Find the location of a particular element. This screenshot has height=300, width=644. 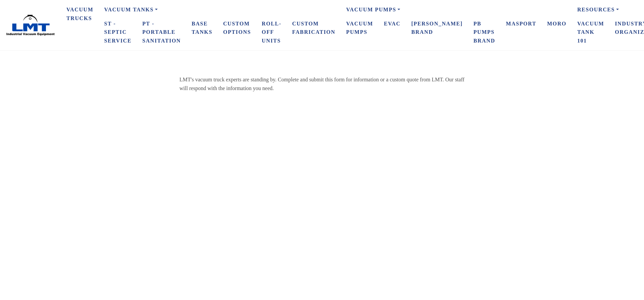

a: Roll-Off Units is located at coordinates (271, 32).